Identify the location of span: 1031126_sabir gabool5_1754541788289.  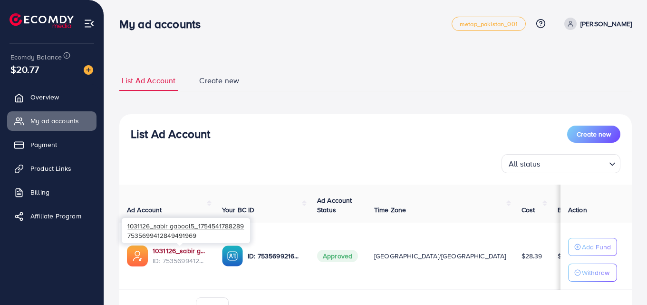
(186, 225).